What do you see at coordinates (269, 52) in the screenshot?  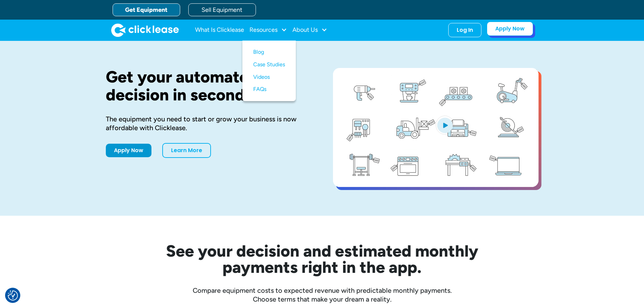 I see `a: Blog` at bounding box center [269, 52].